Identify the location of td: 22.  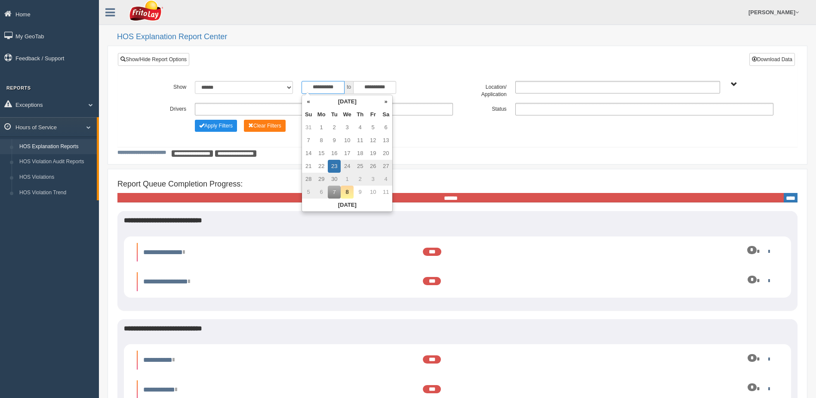
(322, 166).